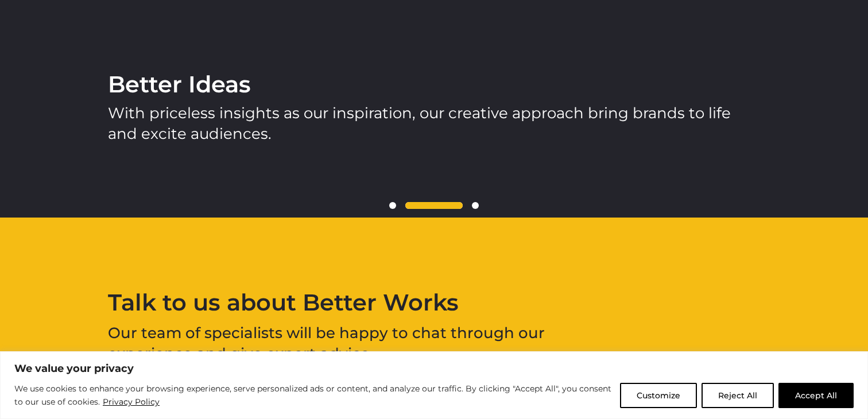  I want to click on h2: Talk to us about Better Works, so click(333, 303).